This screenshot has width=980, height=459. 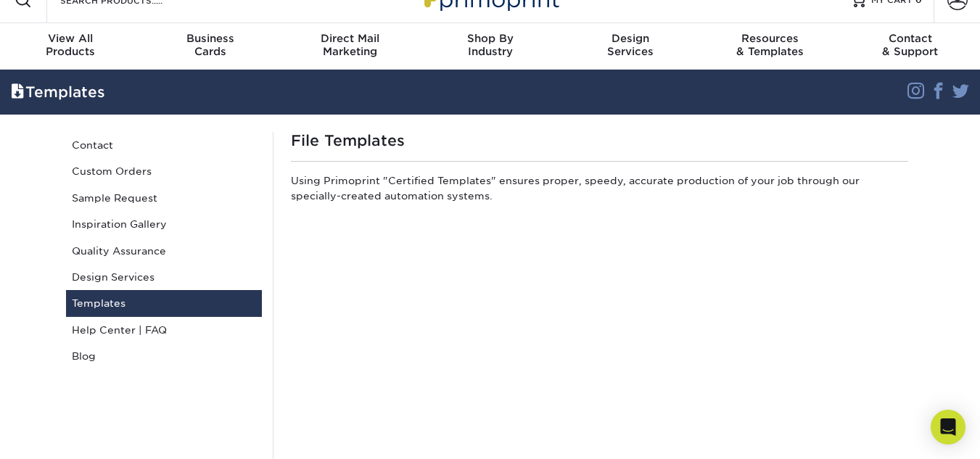 I want to click on p: Using Primoprint "Certified Templates" ensures proper, speedy, accurate production of your job th..., so click(x=600, y=191).